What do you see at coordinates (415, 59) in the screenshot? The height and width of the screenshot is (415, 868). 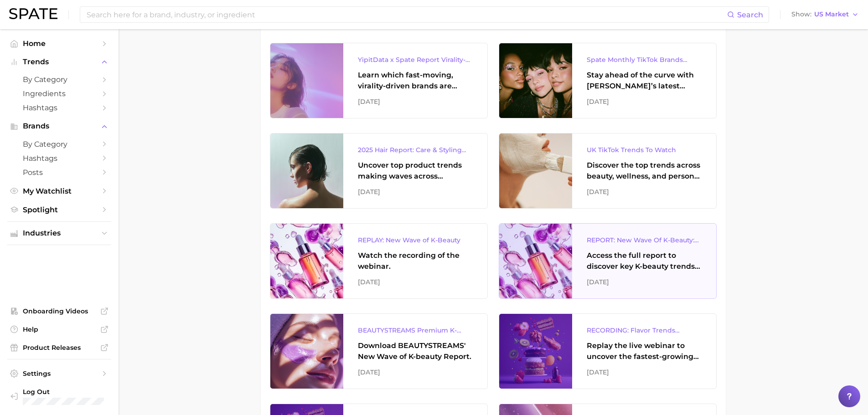 I see `div: YipitData x Spate Report Virality-Driven Brands Are Taking a Slice of the Beauty Pie` at bounding box center [415, 59].